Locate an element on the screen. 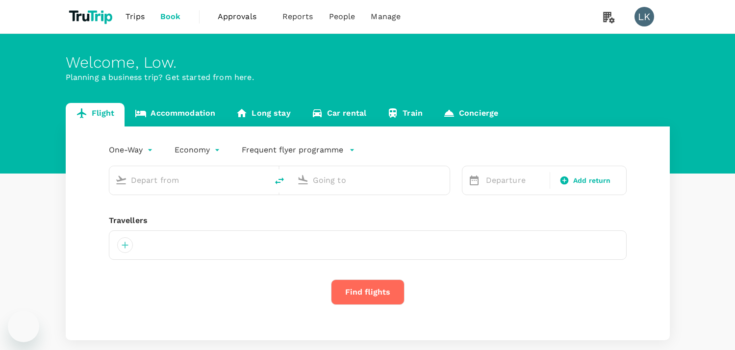 The width and height of the screenshot is (735, 350). div: Welcome , Low . is located at coordinates (368, 62).